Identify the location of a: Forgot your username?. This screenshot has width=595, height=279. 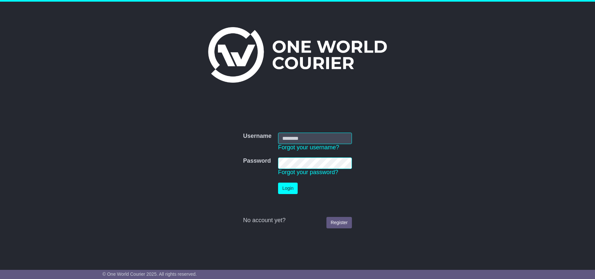
(308, 147).